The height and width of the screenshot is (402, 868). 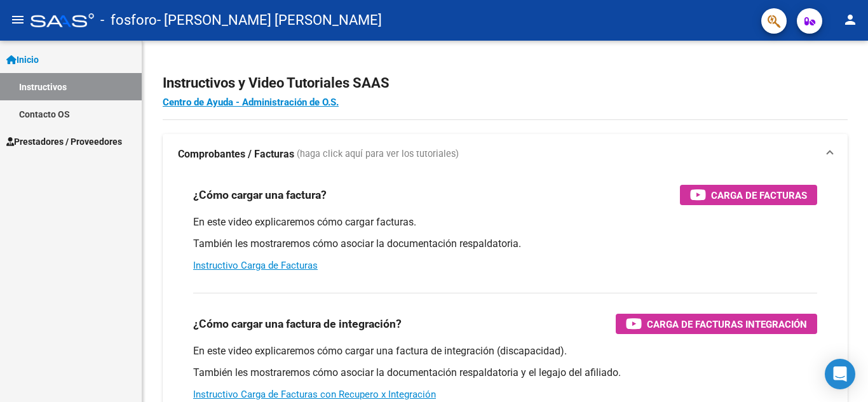 What do you see at coordinates (505, 222) in the screenshot?
I see `p: En este video explicaremos cómo cargar facturas.` at bounding box center [505, 222].